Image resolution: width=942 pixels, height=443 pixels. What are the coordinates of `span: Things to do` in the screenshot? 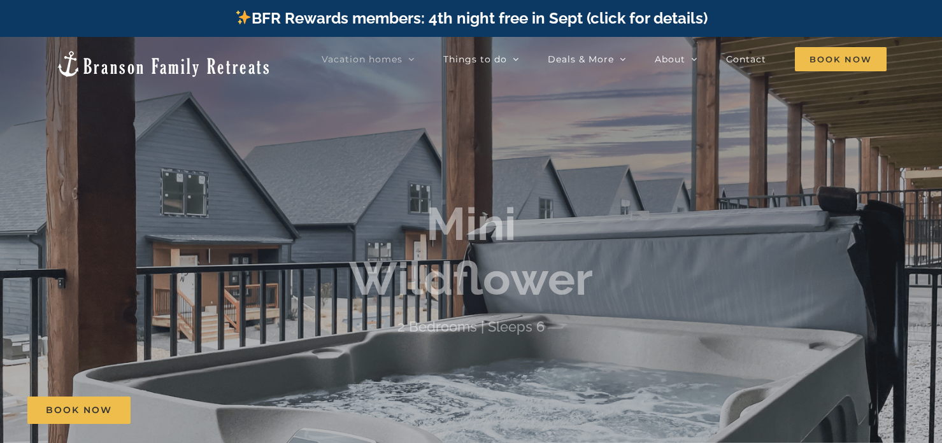 It's located at (475, 59).